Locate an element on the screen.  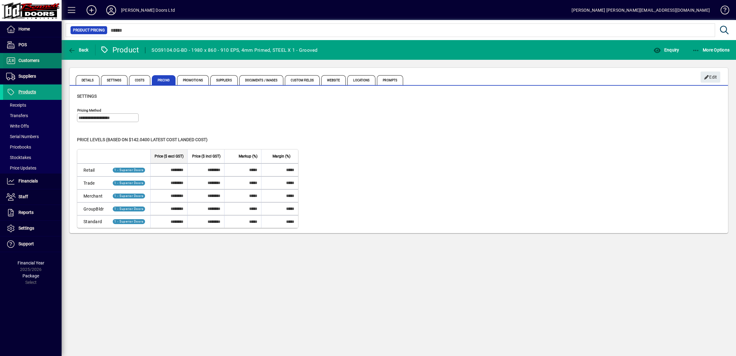
button: Add is located at coordinates (91, 10).